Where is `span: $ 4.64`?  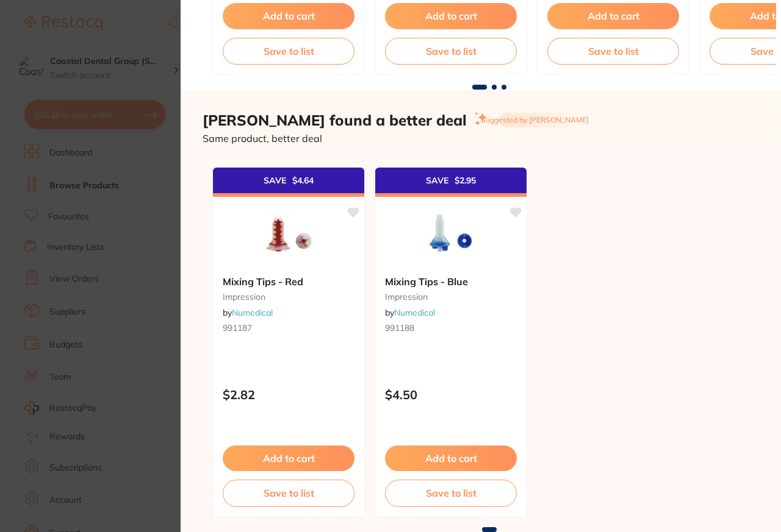
span: $ 4.64 is located at coordinates (303, 180).